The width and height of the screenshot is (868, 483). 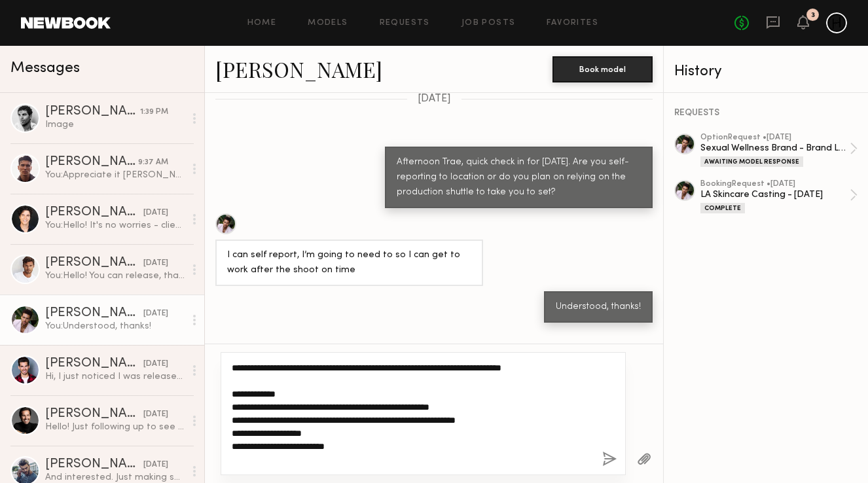 What do you see at coordinates (775, 148) in the screenshot?
I see `div: Sexual Wellness Brand - Brand Launch Shoot` at bounding box center [775, 148].